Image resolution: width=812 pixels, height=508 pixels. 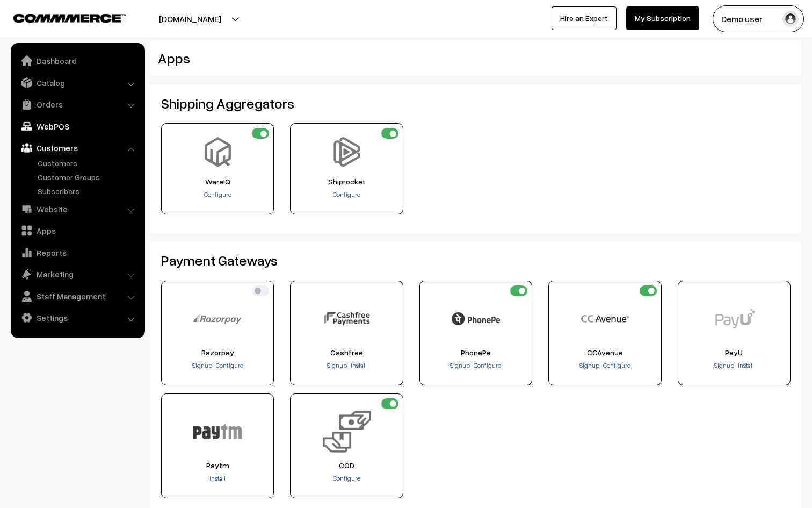 I want to click on a: Reports, so click(x=77, y=253).